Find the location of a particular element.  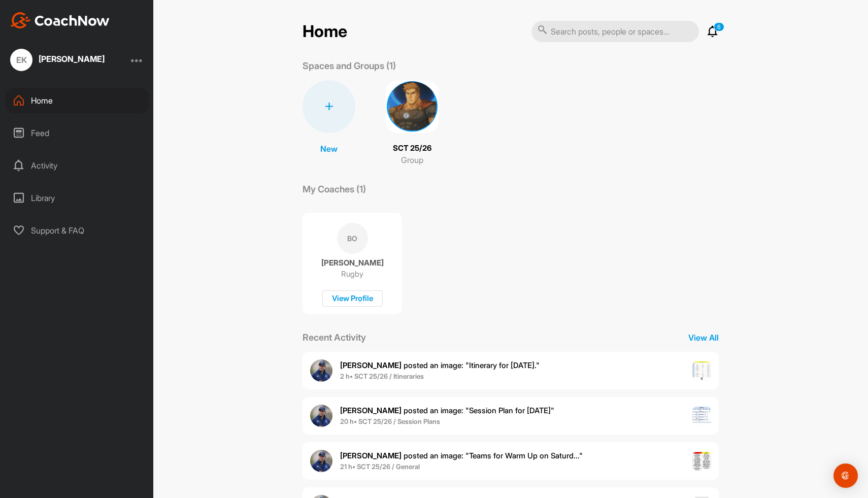

div: Activity is located at coordinates (77, 166).